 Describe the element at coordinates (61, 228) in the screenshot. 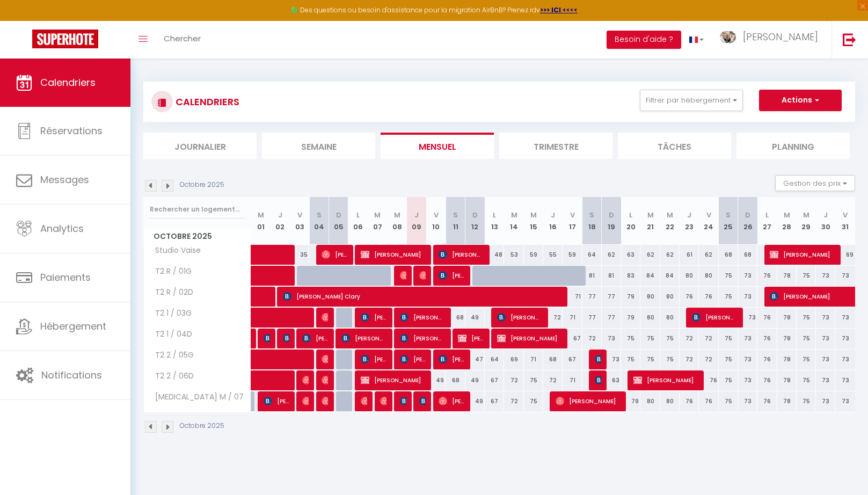

I see `span: Analytics` at that location.